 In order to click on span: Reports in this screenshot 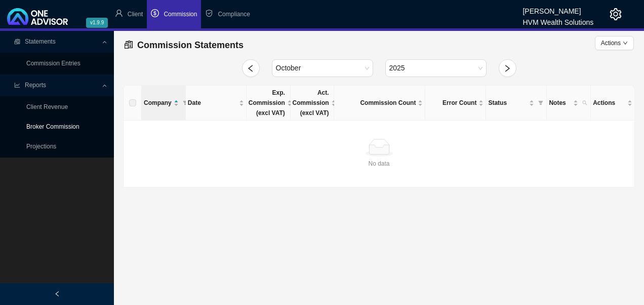, I will do `click(35, 85)`.